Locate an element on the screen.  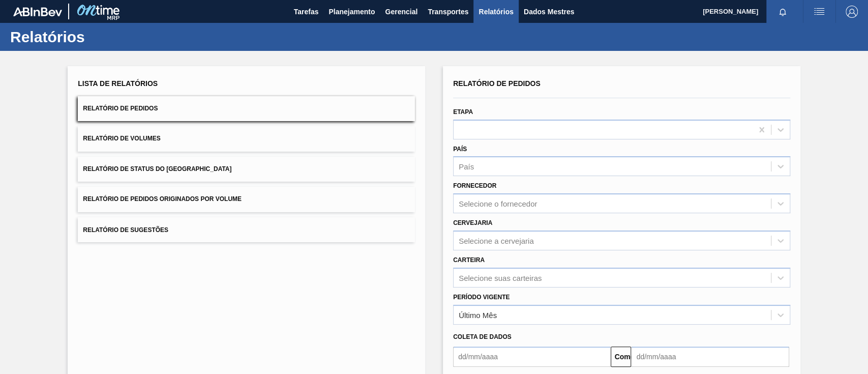
img: TNhmsLtSVTkK8tSr43FrP2fwEKptu5GPRR3wAAAABJRU5ErkJggg== is located at coordinates (38, 12).